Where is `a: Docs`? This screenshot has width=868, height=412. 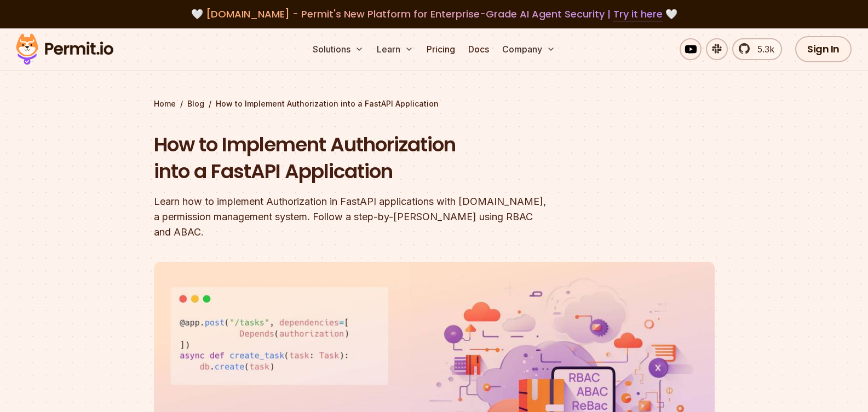 a: Docs is located at coordinates (478, 49).